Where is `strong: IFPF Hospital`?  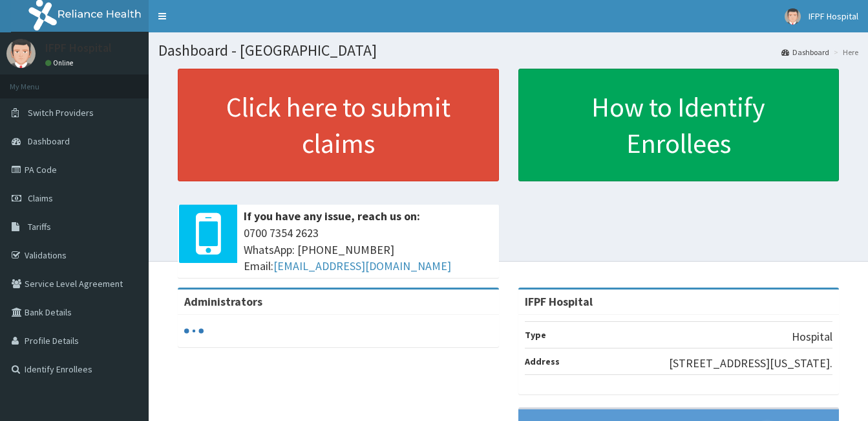
strong: IFPF Hospital is located at coordinates (558, 301).